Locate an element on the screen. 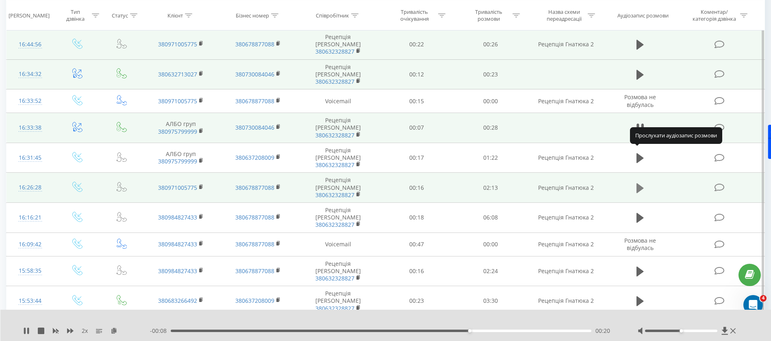 Image resolution: width=771 pixels, height=341 pixels. div: Співробітник is located at coordinates (332, 15).